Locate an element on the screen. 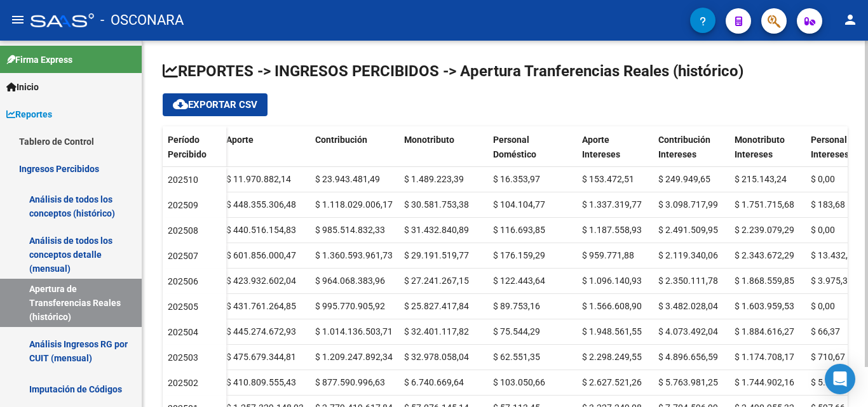 The width and height of the screenshot is (868, 407). span: $ 5.273,43 is located at coordinates (832, 382).